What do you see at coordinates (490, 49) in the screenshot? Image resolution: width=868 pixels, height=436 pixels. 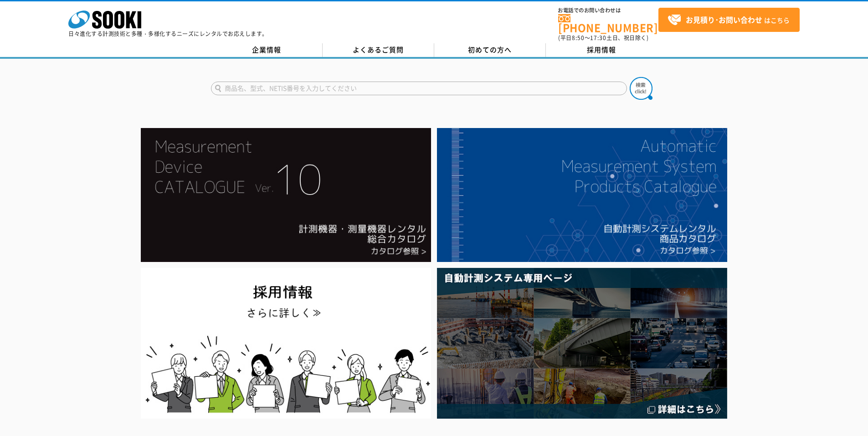 I see `span: 初めての方へ` at bounding box center [490, 49].